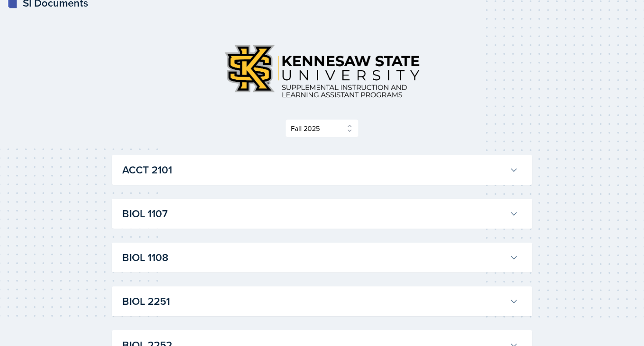 Image resolution: width=644 pixels, height=346 pixels. What do you see at coordinates (320, 214) in the screenshot?
I see `button: BIOL 1107` at bounding box center [320, 214].